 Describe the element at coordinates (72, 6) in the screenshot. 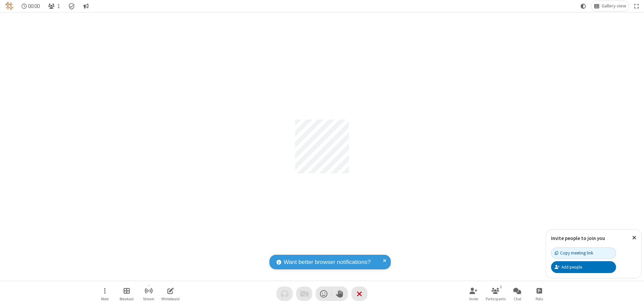

I see `div: Meeting details Encryption enabled` at that location.